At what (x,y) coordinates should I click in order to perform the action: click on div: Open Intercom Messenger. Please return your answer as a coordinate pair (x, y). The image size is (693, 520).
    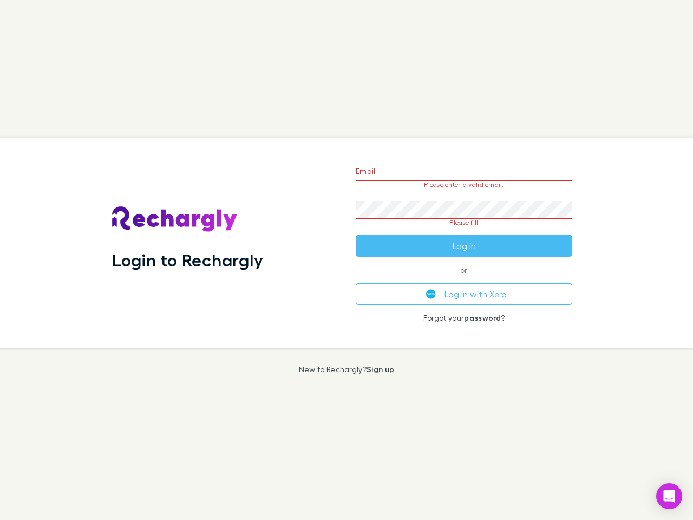
    Looking at the image, I should click on (669, 496).